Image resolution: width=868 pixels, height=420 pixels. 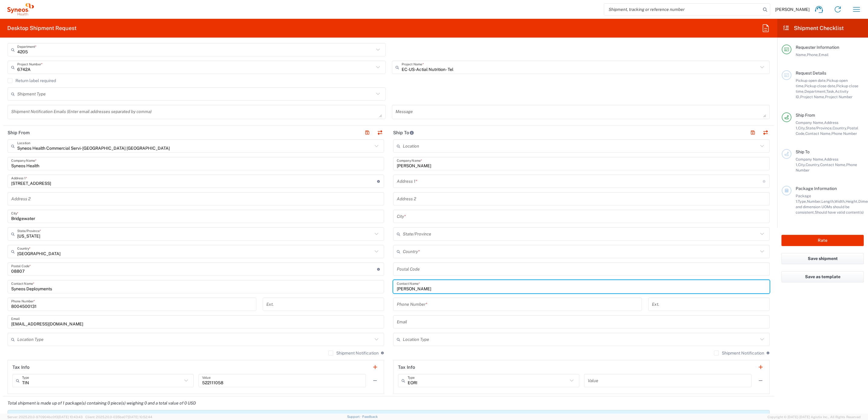 I want to click on span: Height,, so click(x=852, y=201).